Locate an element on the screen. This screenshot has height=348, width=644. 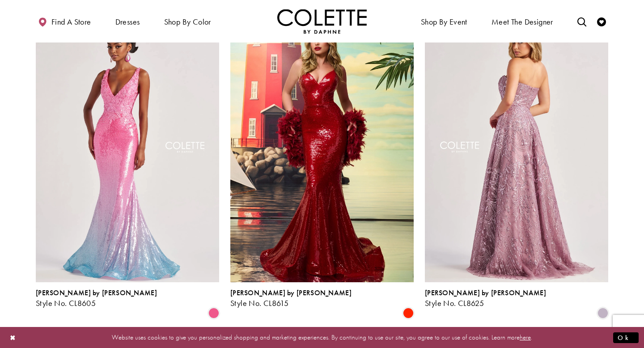
a: Visit Home Page is located at coordinates (322, 21).